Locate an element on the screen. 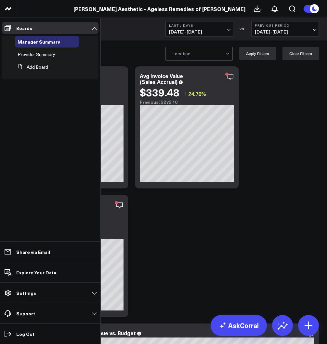 The width and height of the screenshot is (327, 344). p: Support is located at coordinates (26, 313).